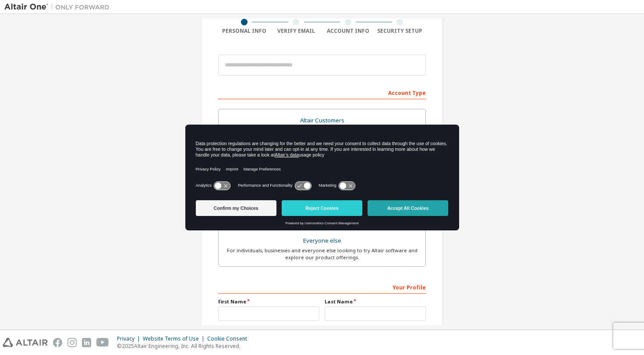 Image resolution: width=644 pixels, height=355 pixels. What do you see at coordinates (130, 339) in the screenshot?
I see `div: Privacy` at bounding box center [130, 339].